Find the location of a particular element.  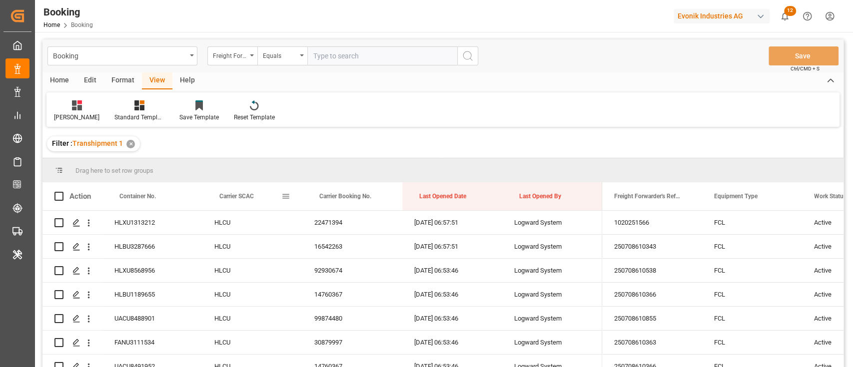

div: 30879997 is located at coordinates (352, 342).